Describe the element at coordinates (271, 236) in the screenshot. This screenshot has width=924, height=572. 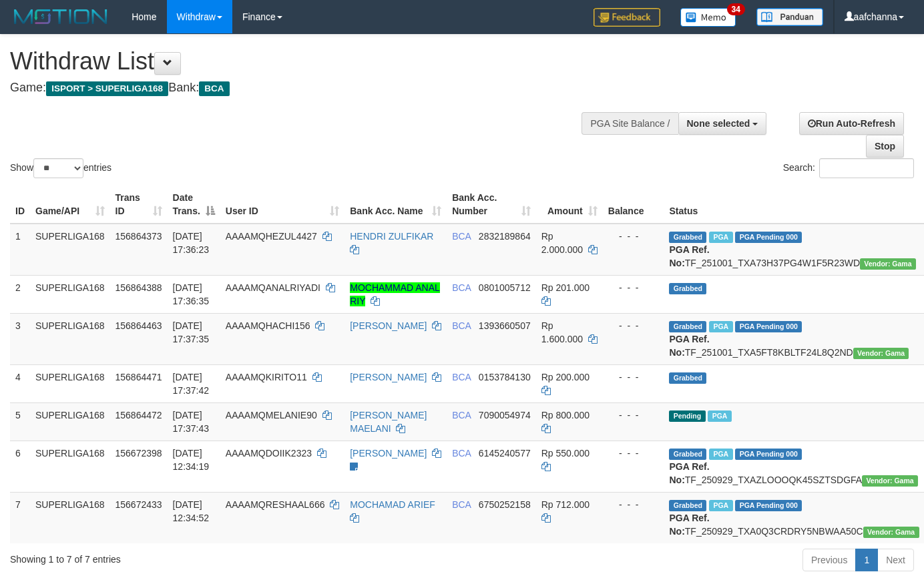
I see `span: AAAAMQHEZUL4427` at that location.